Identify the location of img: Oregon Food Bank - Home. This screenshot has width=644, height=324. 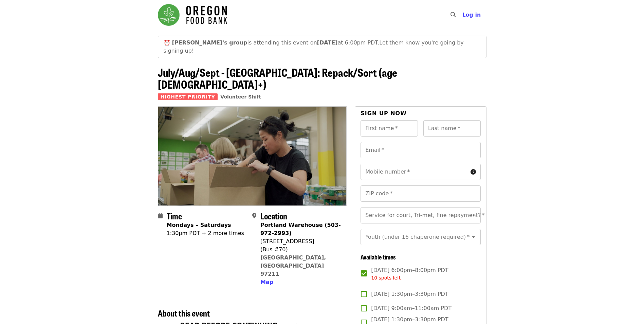
(193, 15).